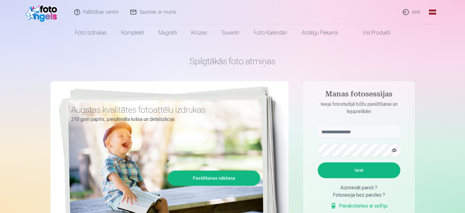 The width and height of the screenshot is (465, 213). What do you see at coordinates (91, 33) in the screenshot?
I see `a: Foto izdrukas` at bounding box center [91, 33].